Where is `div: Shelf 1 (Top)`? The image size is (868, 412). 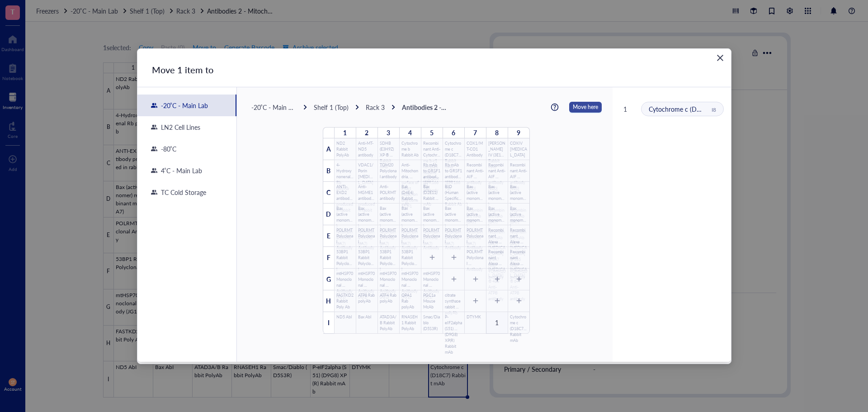
div: Shelf 1 (Top) is located at coordinates (331, 107).